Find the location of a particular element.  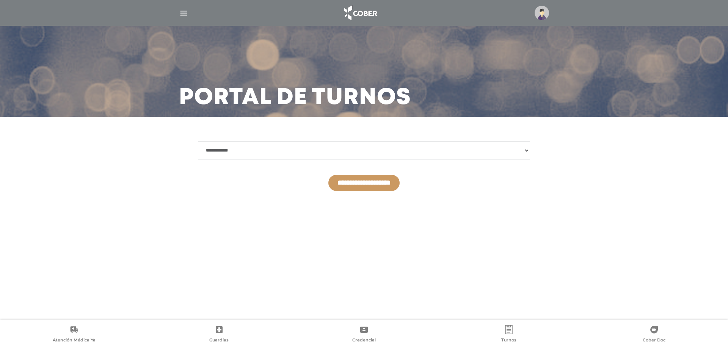

span: Cober Doc is located at coordinates (654, 340).